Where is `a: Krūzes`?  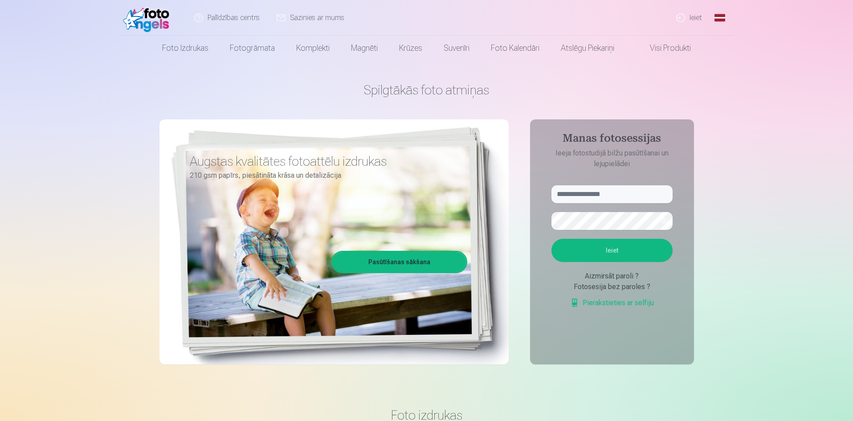 a: Krūzes is located at coordinates (411, 48).